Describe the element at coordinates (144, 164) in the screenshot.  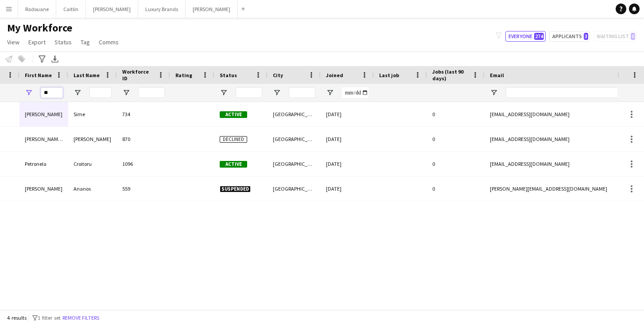
I see `div: 1096` at that location.